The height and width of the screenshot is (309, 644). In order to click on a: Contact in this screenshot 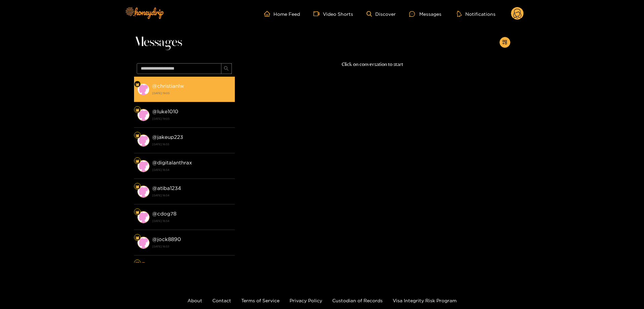, I will do `click(222, 300)`.